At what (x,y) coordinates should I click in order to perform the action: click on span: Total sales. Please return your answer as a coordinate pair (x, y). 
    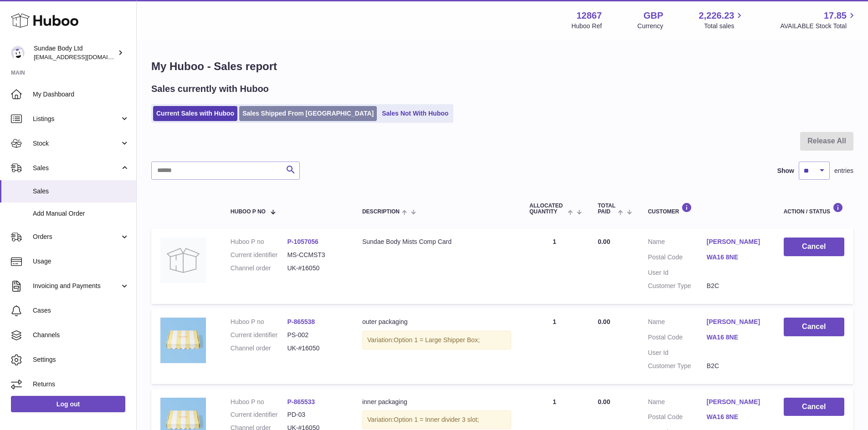
    Looking at the image, I should click on (724, 26).